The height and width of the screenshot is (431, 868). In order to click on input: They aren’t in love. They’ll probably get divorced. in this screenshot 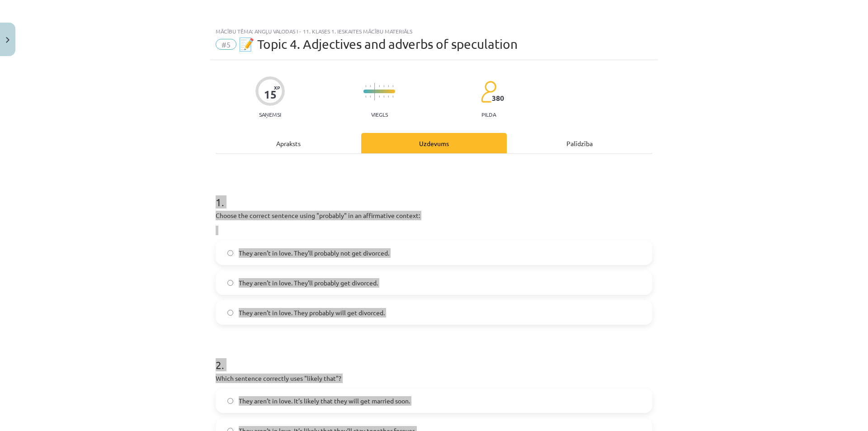, I will do `click(230, 283)`.